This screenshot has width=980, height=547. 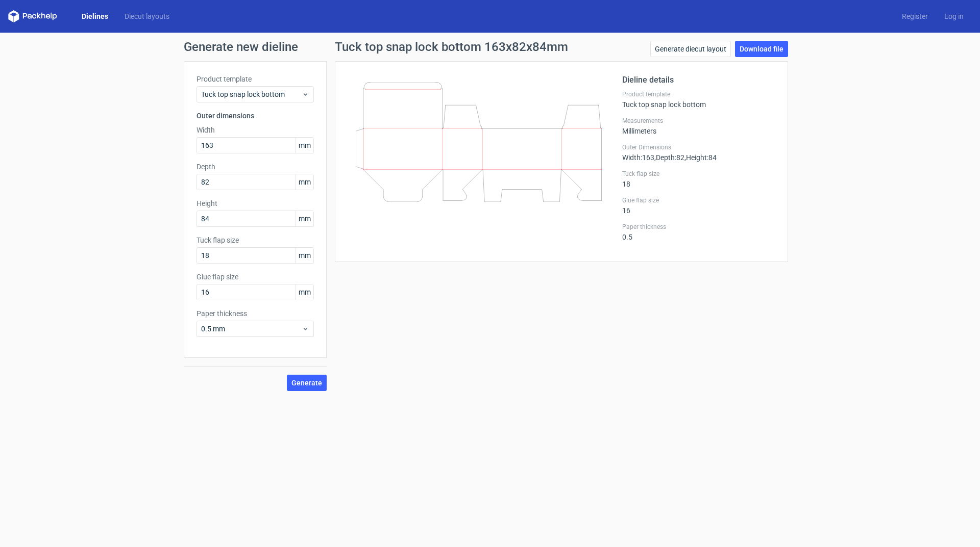 I want to click on span: Generate, so click(x=307, y=383).